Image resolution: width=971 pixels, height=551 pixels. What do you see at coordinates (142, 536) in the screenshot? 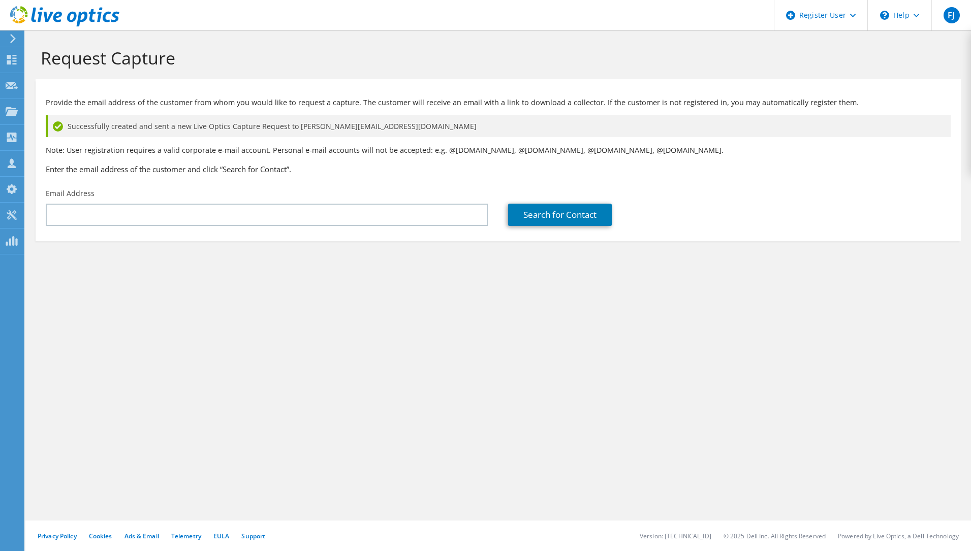
I see `a: Ads & Email` at bounding box center [142, 536].